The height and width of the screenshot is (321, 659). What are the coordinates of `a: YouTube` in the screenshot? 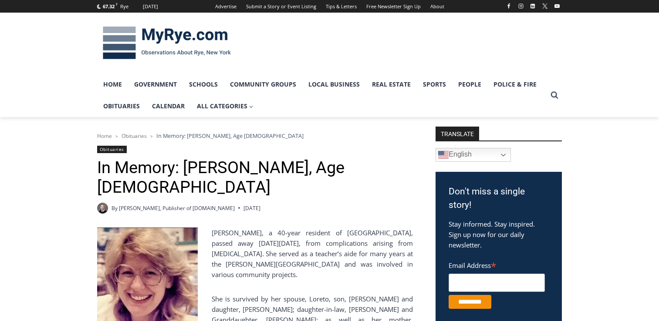 It's located at (557, 6).